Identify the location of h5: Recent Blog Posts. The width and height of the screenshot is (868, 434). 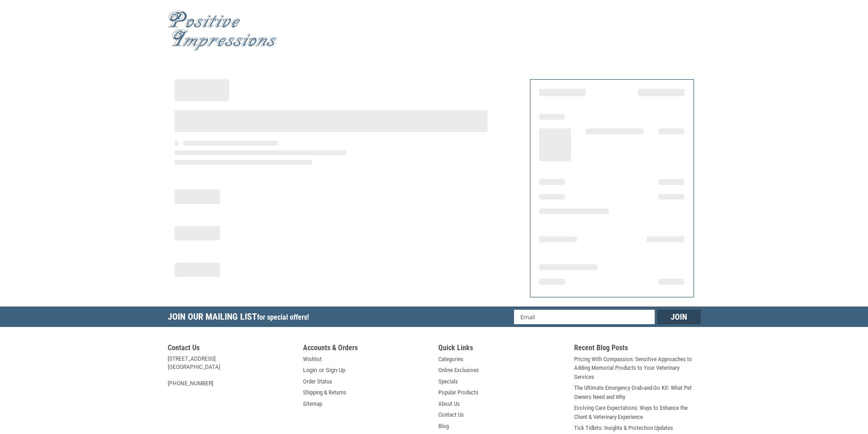
(637, 348).